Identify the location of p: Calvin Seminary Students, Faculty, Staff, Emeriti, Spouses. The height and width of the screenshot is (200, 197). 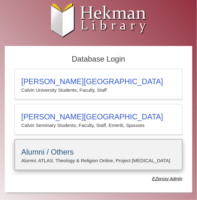
(98, 125).